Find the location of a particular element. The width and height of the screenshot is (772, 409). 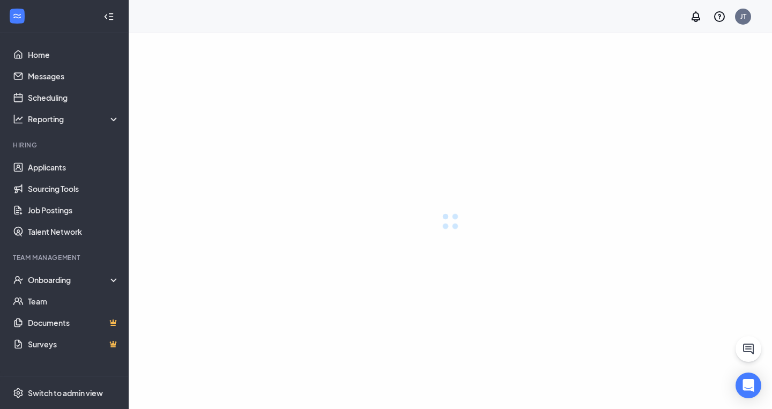

a: DocumentsCrown is located at coordinates (73, 323).